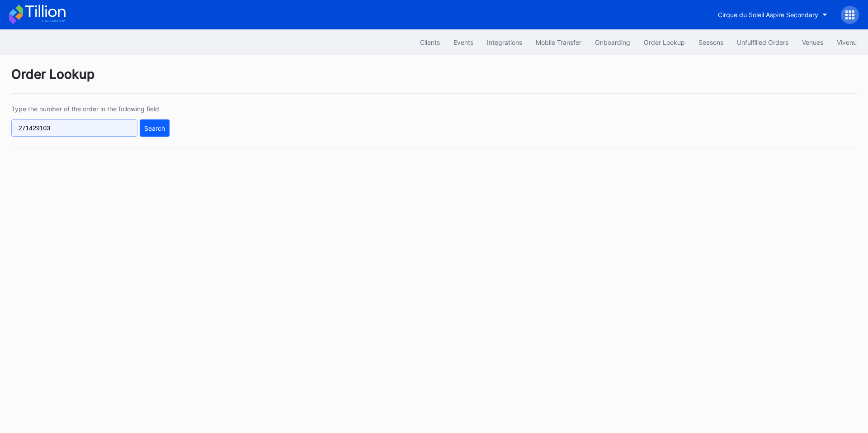  Describe the element at coordinates (463, 42) in the screenshot. I see `div: Events` at that location.